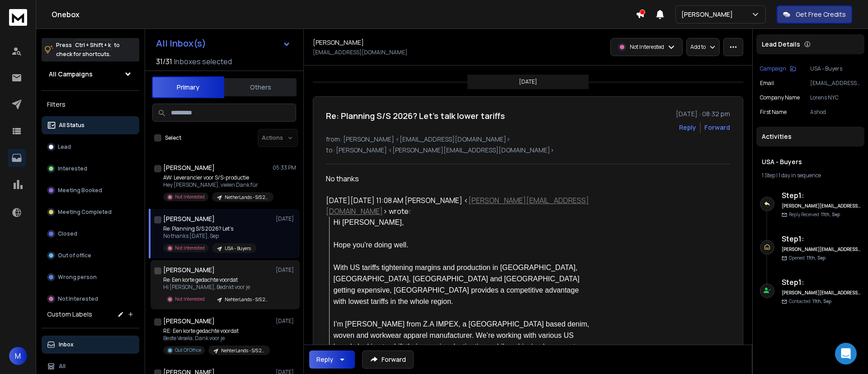  Describe the element at coordinates (91, 212) in the screenshot. I see `button: Meeting Completed` at that location.